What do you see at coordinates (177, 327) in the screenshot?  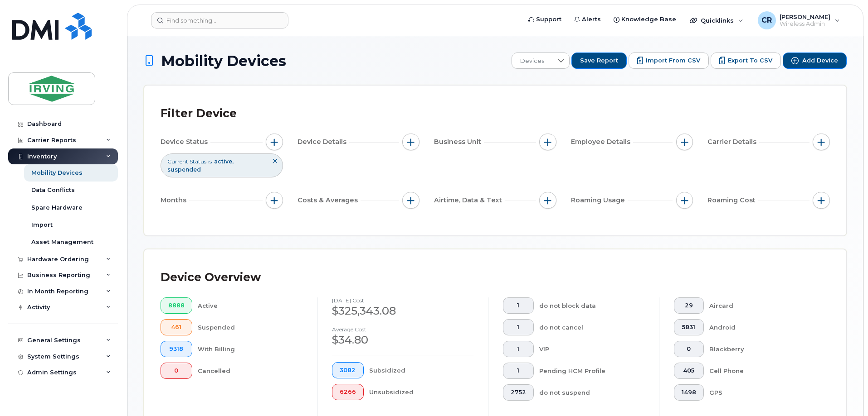 I see `span: 461` at bounding box center [177, 327].